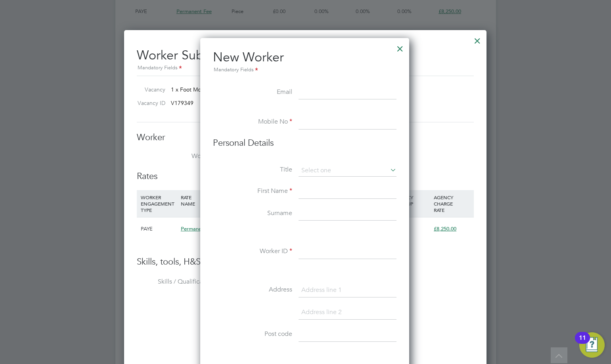 The width and height of the screenshot is (611, 364). I want to click on input: Select one, so click(347, 171).